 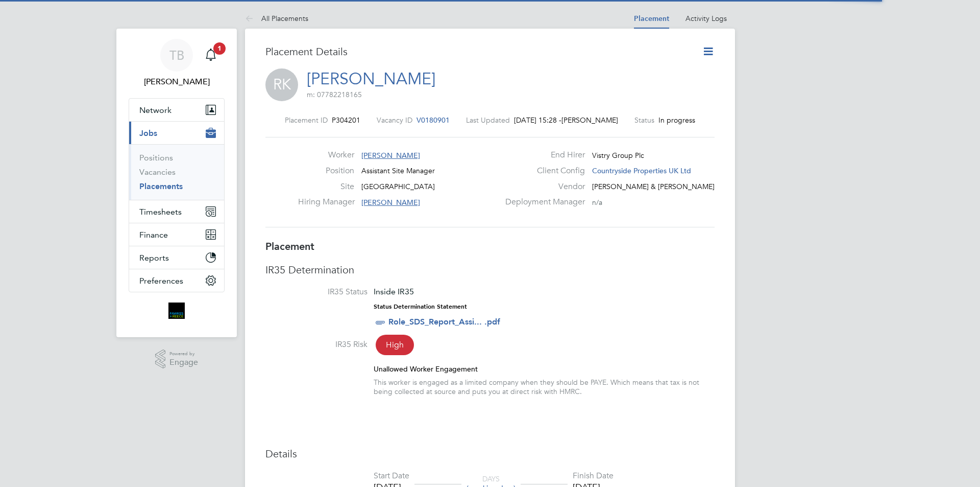 What do you see at coordinates (177, 258) in the screenshot?
I see `button: Reports` at bounding box center [177, 258].